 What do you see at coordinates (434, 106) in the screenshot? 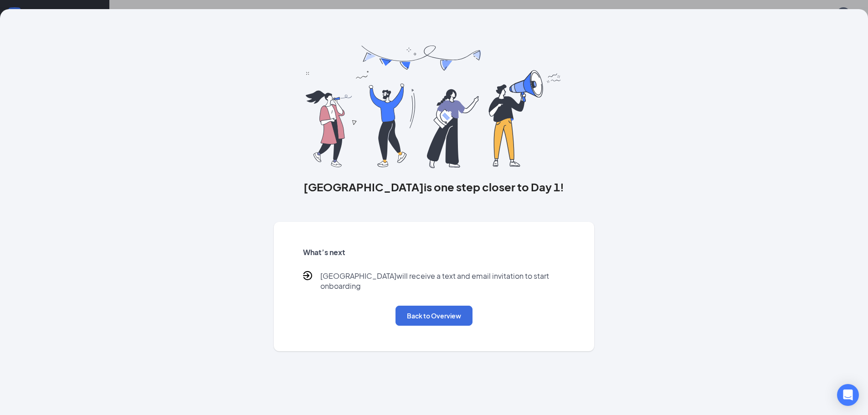
I see `img: you are all set` at bounding box center [434, 106].